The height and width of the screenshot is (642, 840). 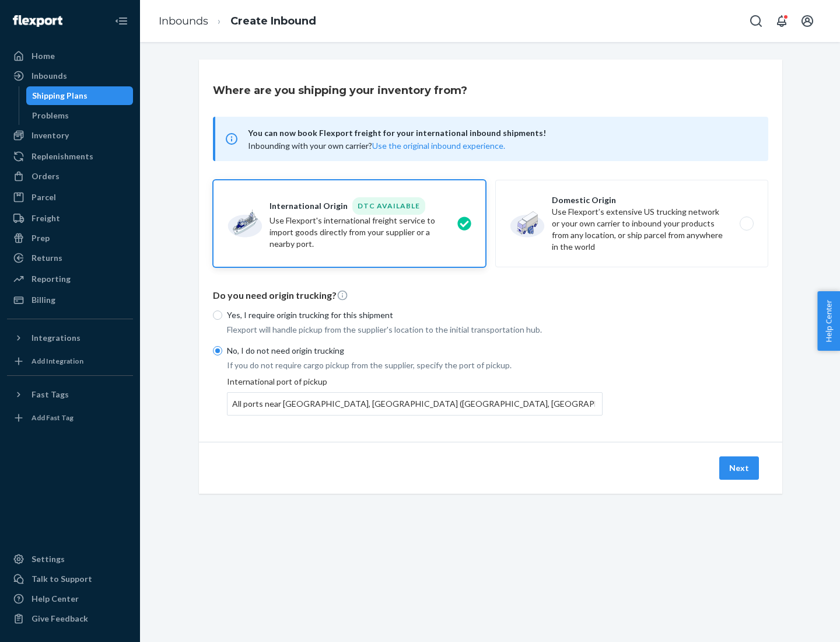 What do you see at coordinates (55, 599) in the screenshot?
I see `div: Help Center` at bounding box center [55, 599].